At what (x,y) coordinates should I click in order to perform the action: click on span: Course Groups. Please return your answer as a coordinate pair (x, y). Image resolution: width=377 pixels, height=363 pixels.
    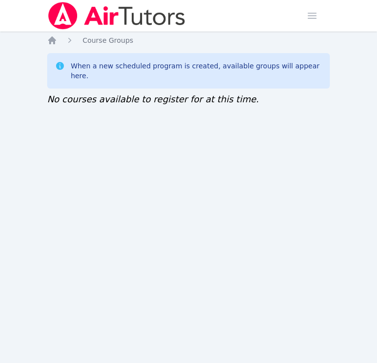
    Looking at the image, I should click on (108, 40).